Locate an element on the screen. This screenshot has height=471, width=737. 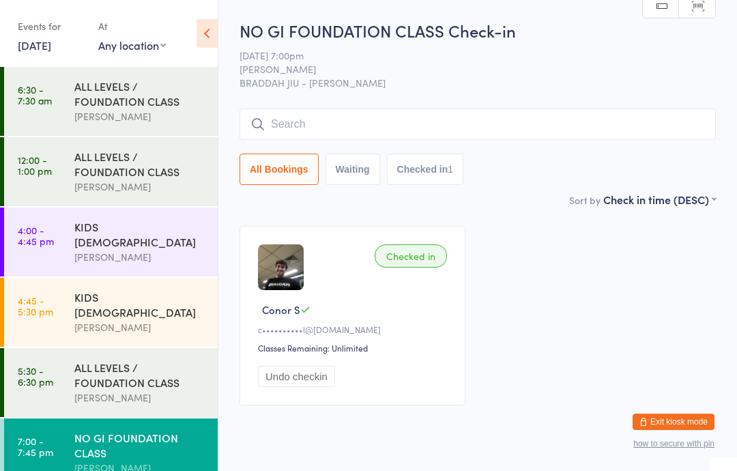
div: 1 is located at coordinates (451, 169).